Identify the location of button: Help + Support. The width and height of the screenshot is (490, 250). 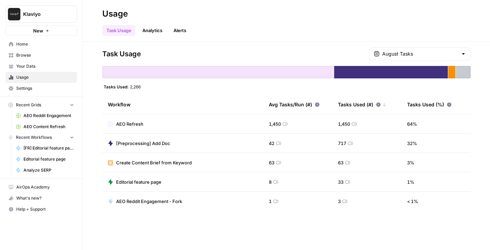
(41, 209).